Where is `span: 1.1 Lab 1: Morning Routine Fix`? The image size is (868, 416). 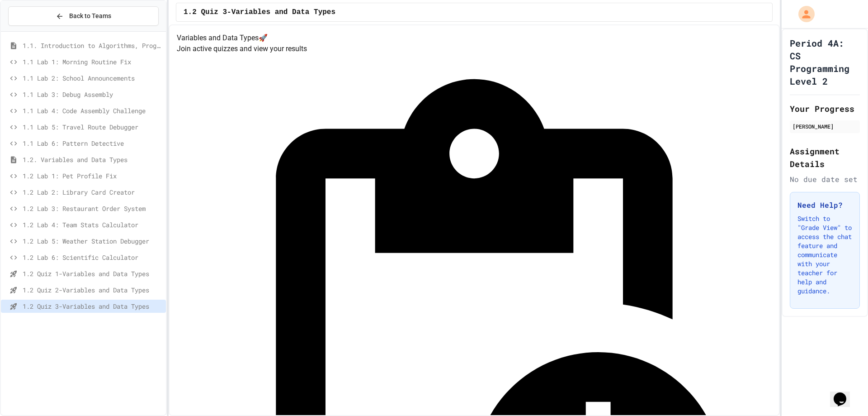
span: 1.1 Lab 1: Morning Routine Fix is located at coordinates (92, 62).